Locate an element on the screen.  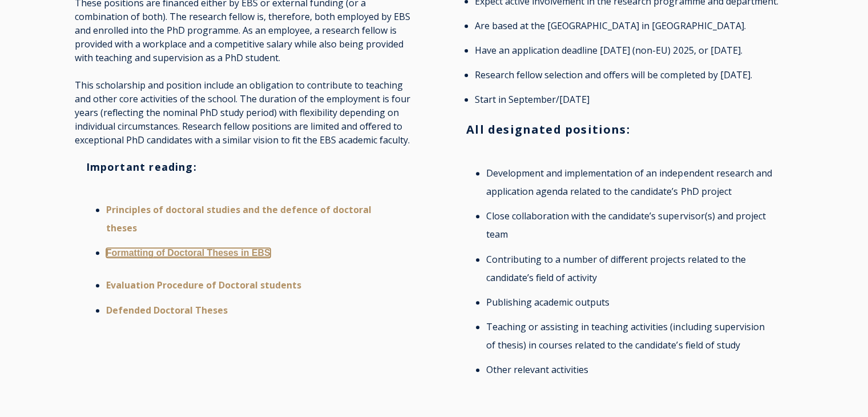
h3: Important reading: is located at coordinates (244, 167).